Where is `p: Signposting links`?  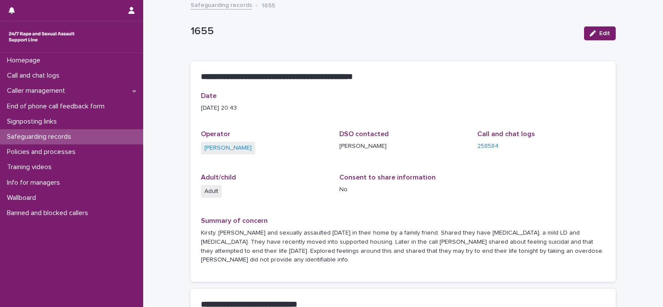
p: Signposting links is located at coordinates (33, 122).